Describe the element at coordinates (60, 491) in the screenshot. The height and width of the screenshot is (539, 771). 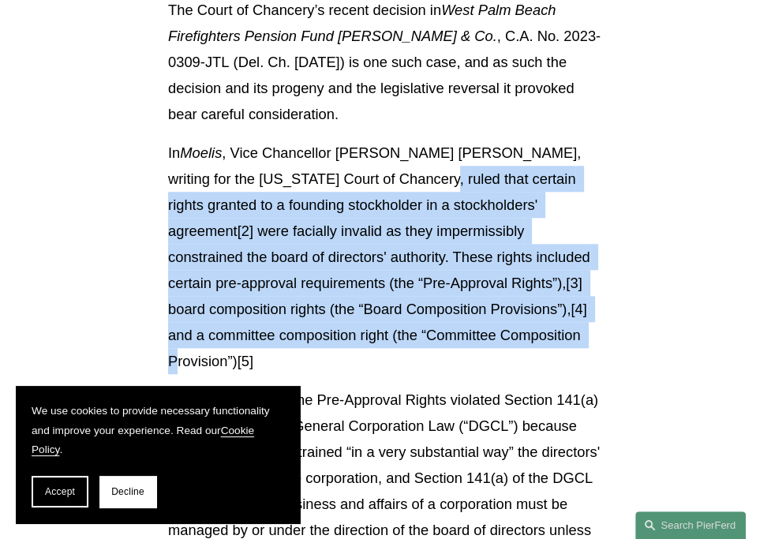
I see `span: Accept` at that location.